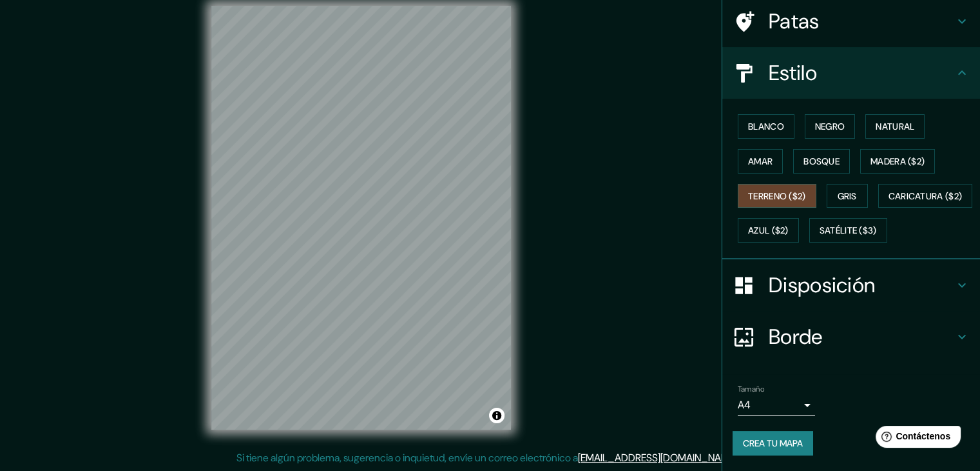  What do you see at coordinates (773, 443) in the screenshot?
I see `font: Crea tu mapa` at bounding box center [773, 443].